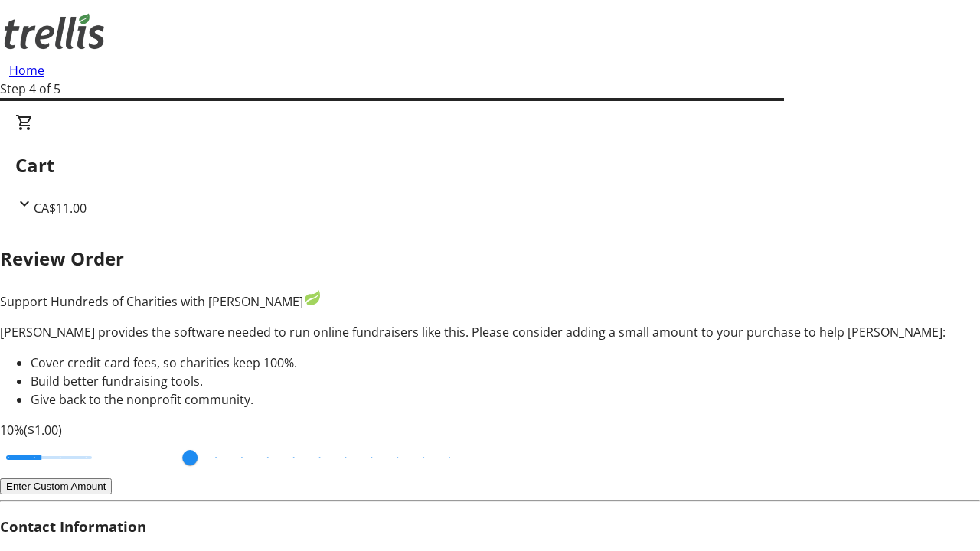 The width and height of the screenshot is (980, 551). I want to click on h2: Cart, so click(490, 165).